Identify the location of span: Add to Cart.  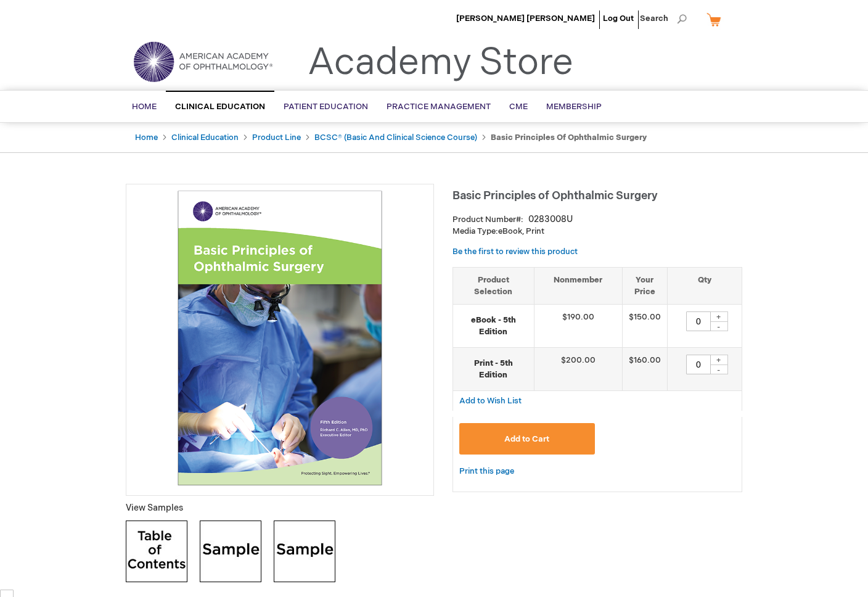
(527, 439).